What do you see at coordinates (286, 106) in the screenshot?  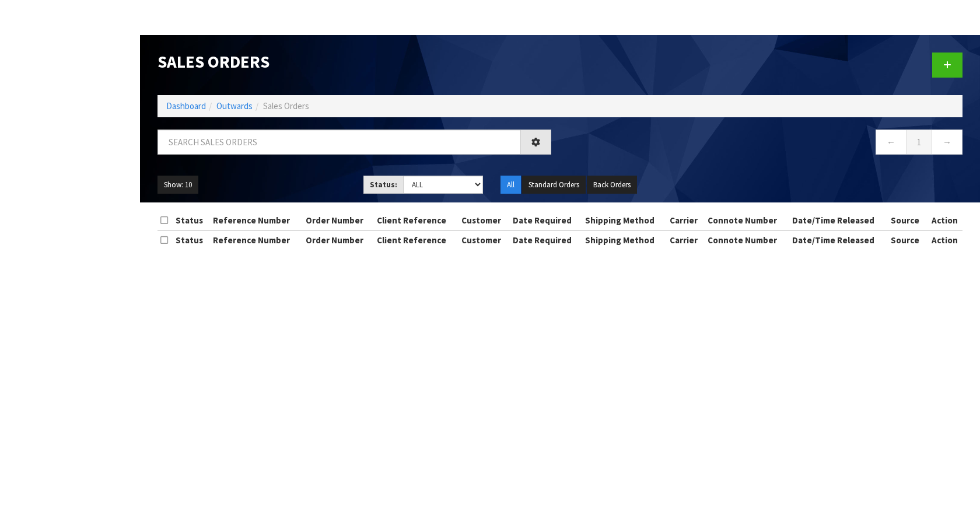 I see `span: Sales Orders` at bounding box center [286, 106].